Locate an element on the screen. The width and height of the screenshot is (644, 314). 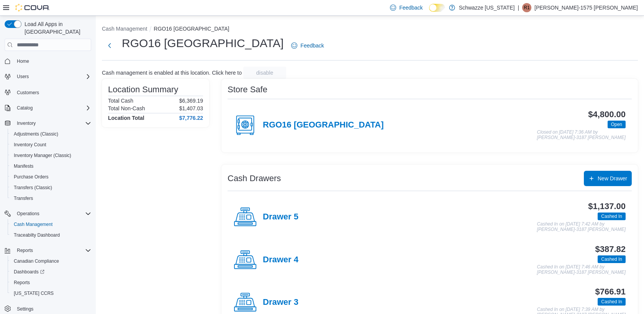
p: $6,369.19 is located at coordinates (191, 101).